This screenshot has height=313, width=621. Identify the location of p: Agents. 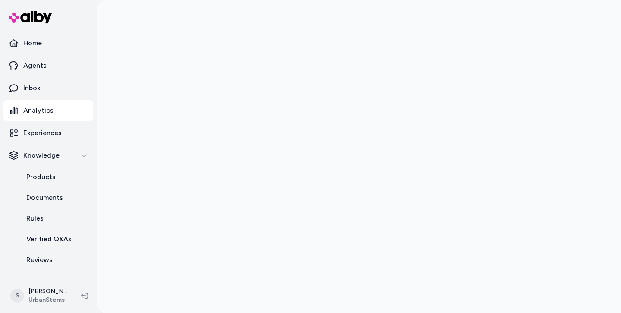
(35, 66).